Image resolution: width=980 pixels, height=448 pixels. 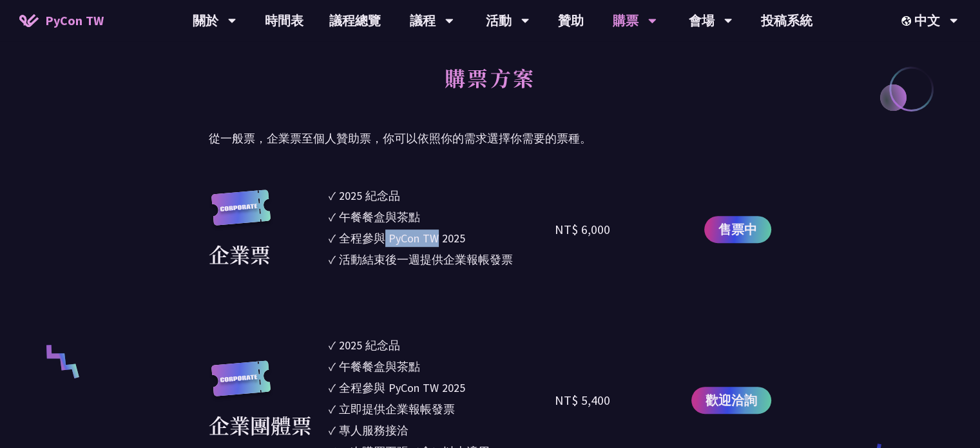 What do you see at coordinates (239, 254) in the screenshot?
I see `div: 企業票` at bounding box center [239, 254].